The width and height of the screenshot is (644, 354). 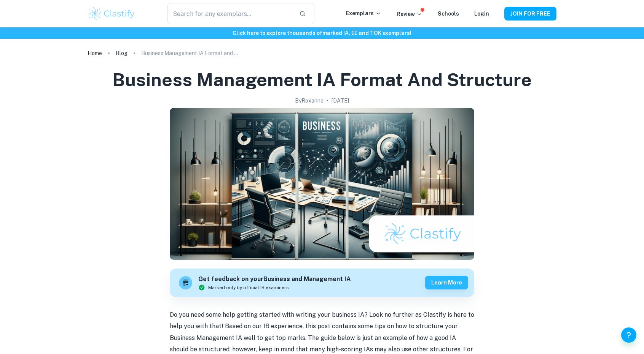 I want to click on p: Business Management IA Format and Structure, so click(x=190, y=53).